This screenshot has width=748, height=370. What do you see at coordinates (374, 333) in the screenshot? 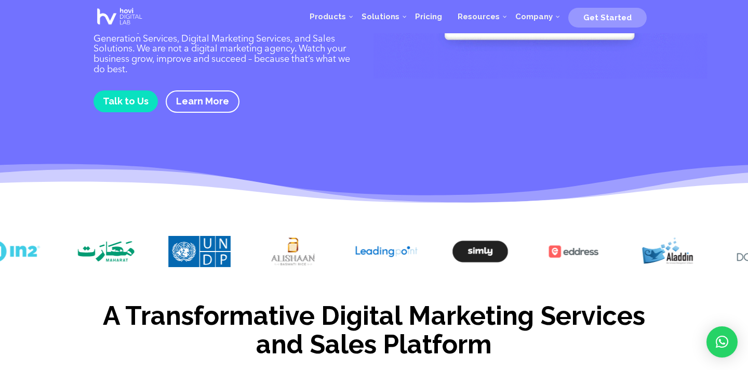
I see `h2: A Transformative Digital Marketing Services and Sales Platform` at bounding box center [374, 333].